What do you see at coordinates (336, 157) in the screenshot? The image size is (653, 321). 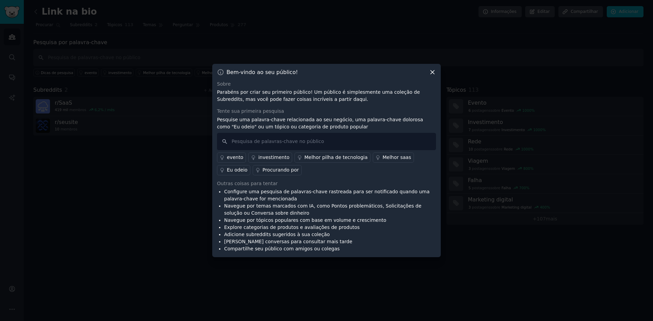 I see `font: Melhor pilha de tecnologia` at bounding box center [336, 157].